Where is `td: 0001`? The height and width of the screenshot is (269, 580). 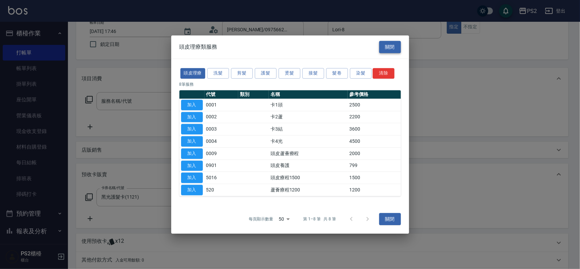
td: 0001 is located at coordinates (221, 105).